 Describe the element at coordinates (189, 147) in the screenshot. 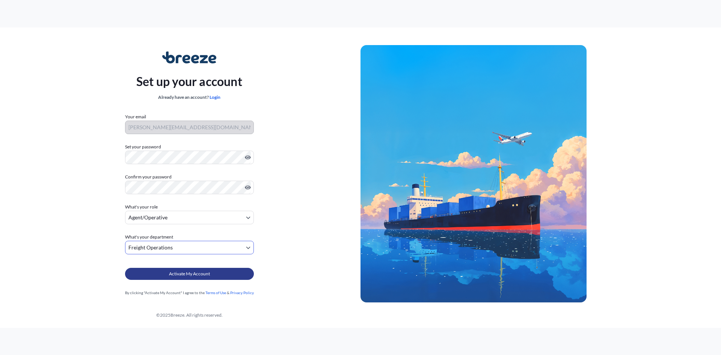

I see `label: Set your password` at that location.